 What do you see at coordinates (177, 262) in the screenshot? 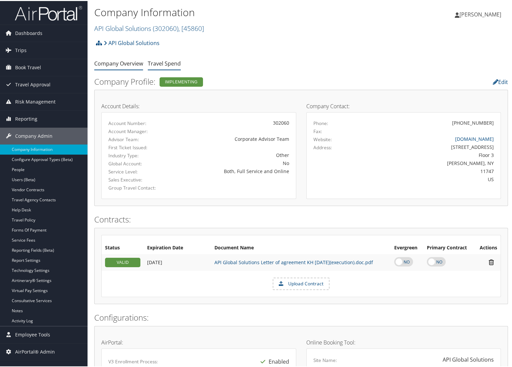
I see `div: Add/Edit Date` at bounding box center [177, 262].